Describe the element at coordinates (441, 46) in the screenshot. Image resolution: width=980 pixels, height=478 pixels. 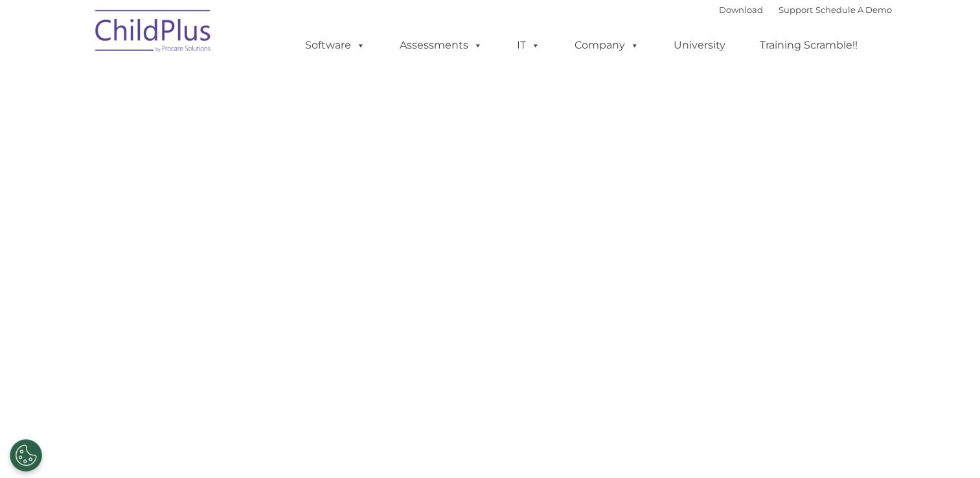
I see `a: Assessments` at that location.